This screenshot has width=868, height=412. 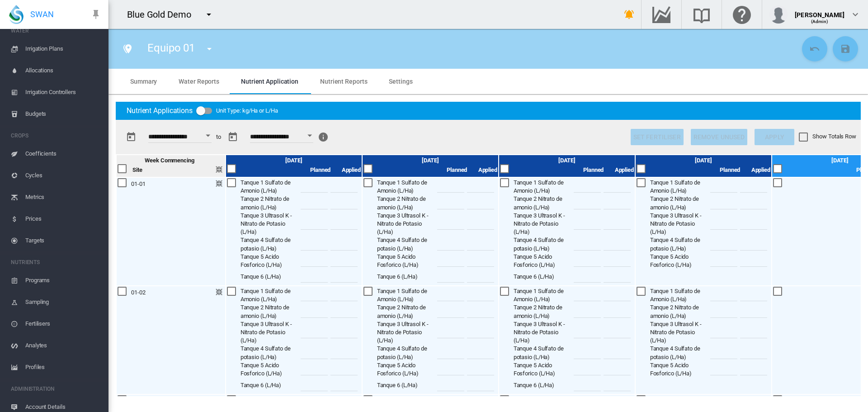 What do you see at coordinates (64, 176) in the screenshot?
I see `span: Cycles` at bounding box center [64, 176].